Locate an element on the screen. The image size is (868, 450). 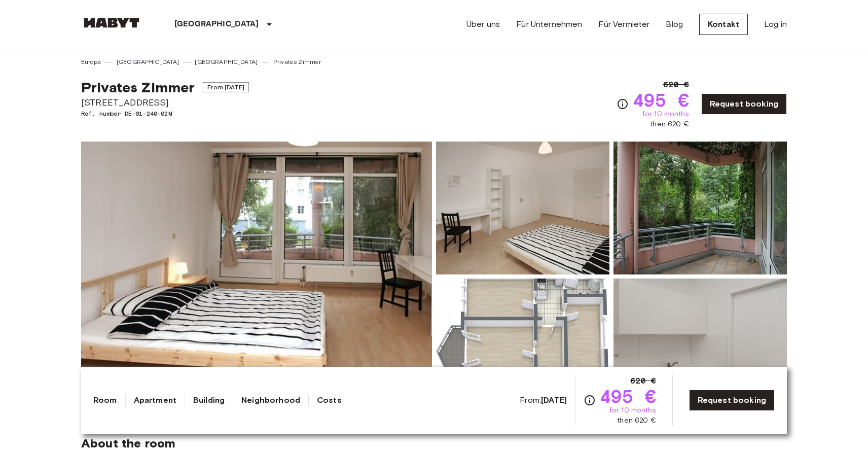
a: Europa is located at coordinates (91, 62).